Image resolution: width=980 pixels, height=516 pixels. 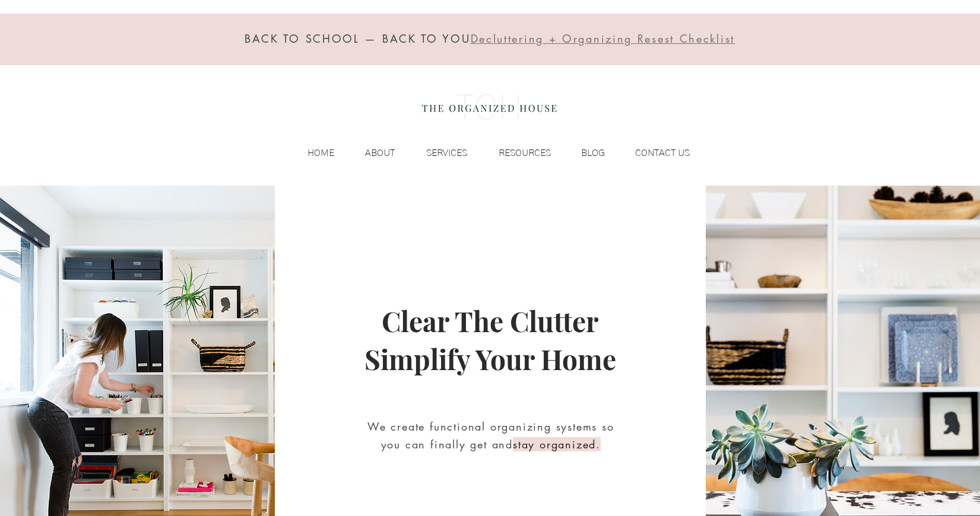 What do you see at coordinates (312, 153) in the screenshot?
I see `a: HOME` at bounding box center [312, 153].